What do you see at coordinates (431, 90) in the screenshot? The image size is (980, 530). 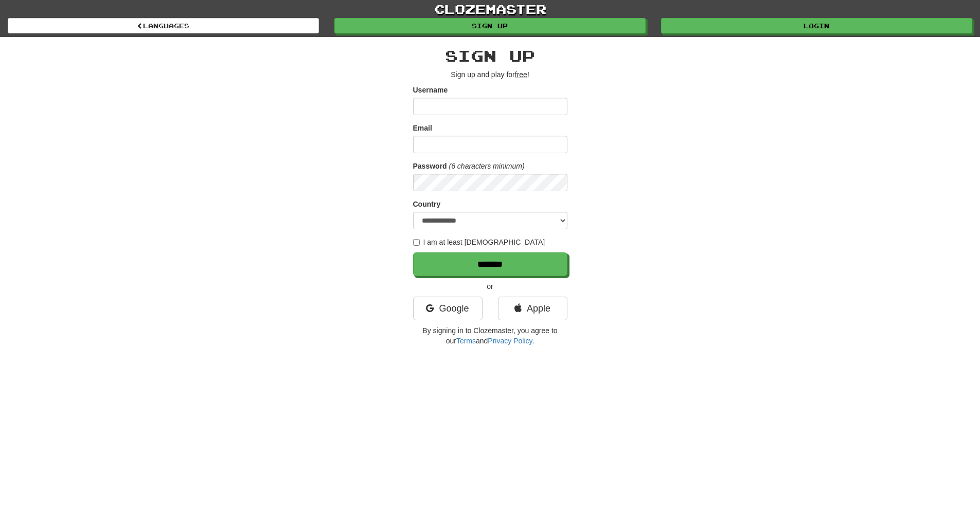 I see `label: Username` at bounding box center [431, 90].